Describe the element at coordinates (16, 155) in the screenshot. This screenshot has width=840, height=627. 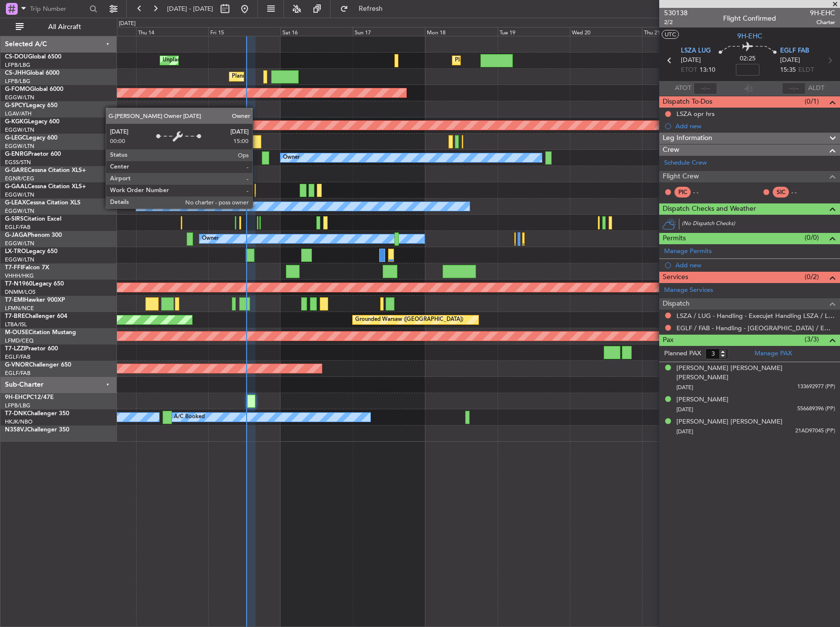
I see `span: G-ENRG` at that location.